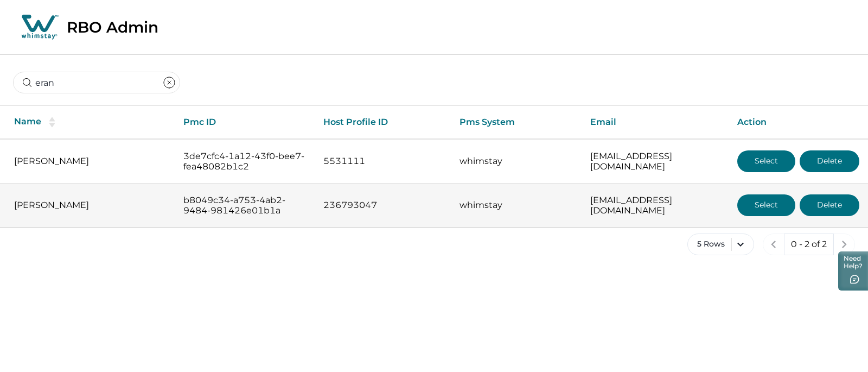  What do you see at coordinates (383, 161) in the screenshot?
I see `p: 5531111` at bounding box center [383, 161].